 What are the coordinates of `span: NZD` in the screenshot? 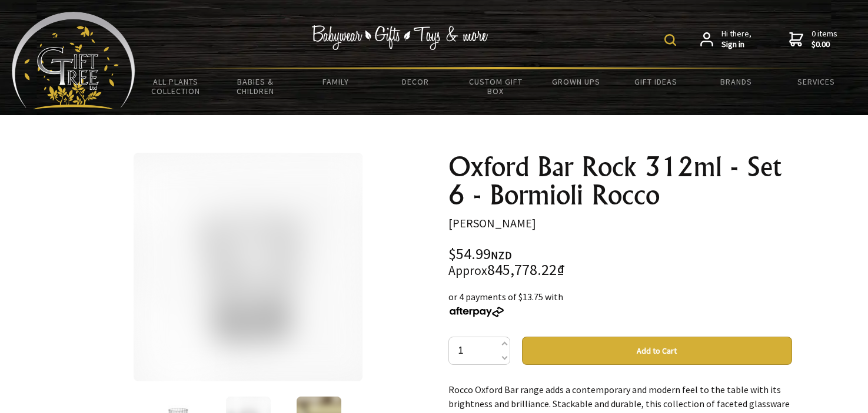 It's located at (501, 255).